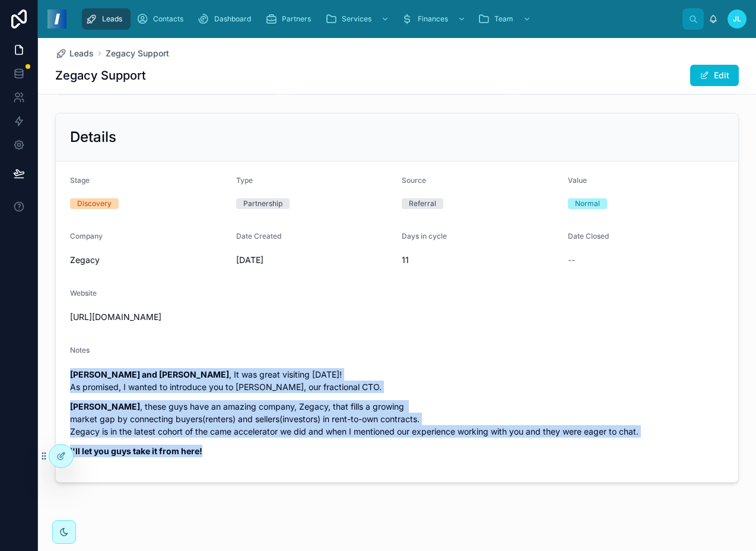 This screenshot has height=551, width=756. Describe the element at coordinates (86, 235) in the screenshot. I see `span: Company` at that location.